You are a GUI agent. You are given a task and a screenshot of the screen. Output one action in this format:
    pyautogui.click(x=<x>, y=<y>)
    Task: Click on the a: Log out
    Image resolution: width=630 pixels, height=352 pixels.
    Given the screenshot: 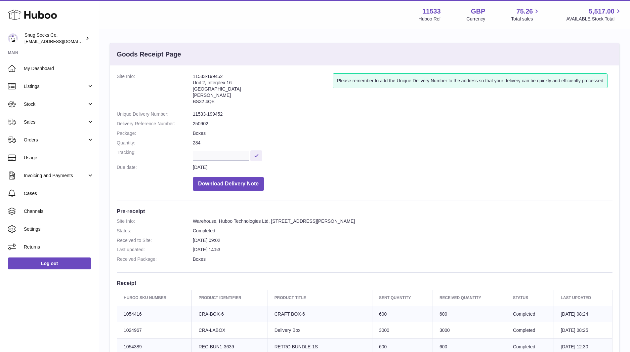 What is the action you would take?
    pyautogui.click(x=49, y=264)
    